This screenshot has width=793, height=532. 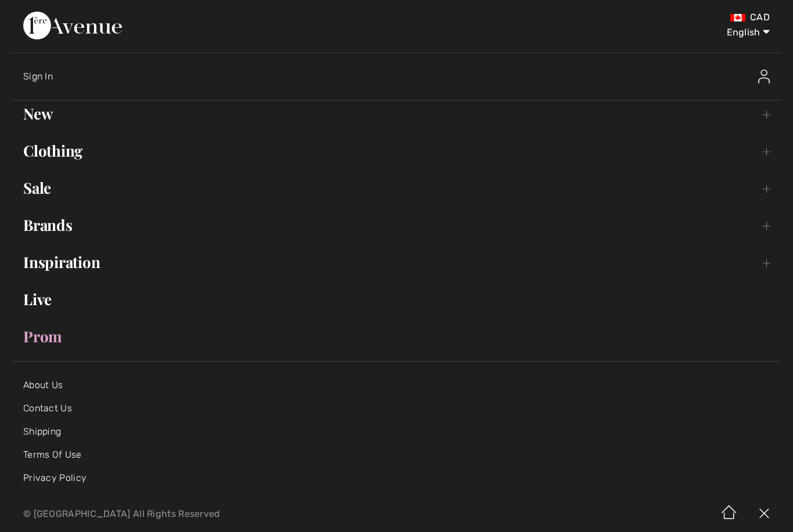 What do you see at coordinates (617, 17) in the screenshot?
I see `div: CAD` at bounding box center [617, 17].